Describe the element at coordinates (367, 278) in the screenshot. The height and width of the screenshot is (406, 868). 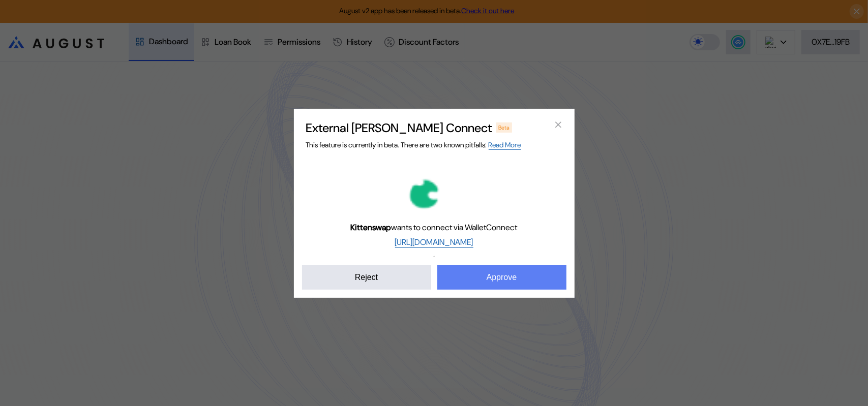
I see `button: Reject` at that location.